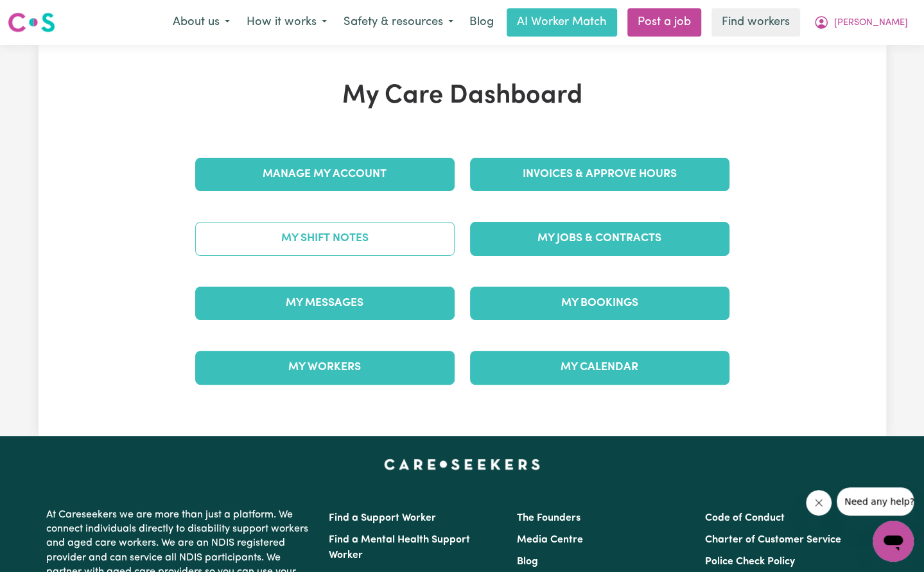  What do you see at coordinates (201, 22) in the screenshot?
I see `button: About us` at bounding box center [201, 22].